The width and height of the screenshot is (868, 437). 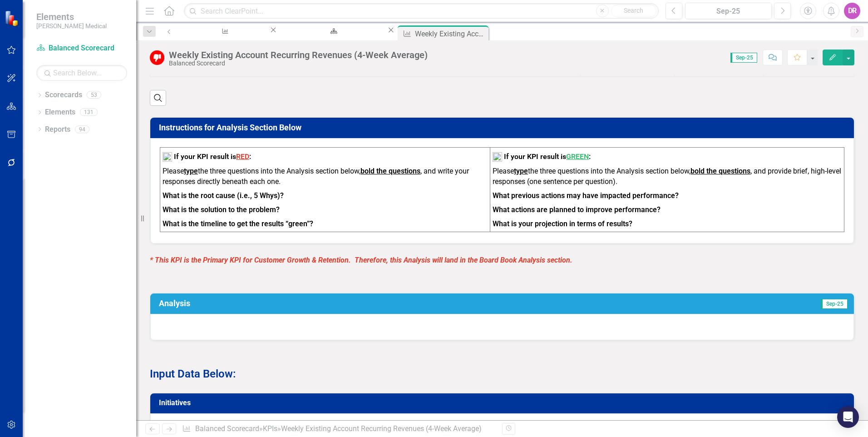 What do you see at coordinates (342, 304) in the screenshot?
I see `h3: Analysis` at bounding box center [342, 304].